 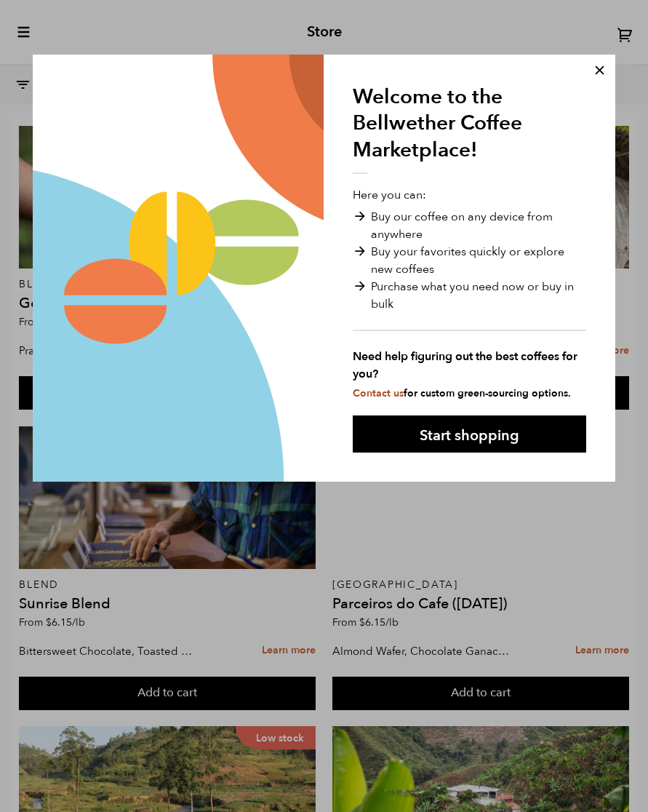 I want to click on h1: Welcome to the Bellwether Coffee Marketplace!, so click(x=451, y=129).